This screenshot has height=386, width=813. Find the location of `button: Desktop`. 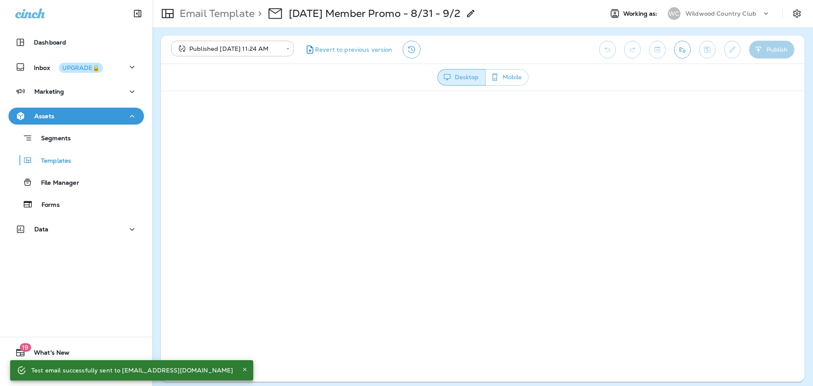

button: Desktop is located at coordinates (462, 77).